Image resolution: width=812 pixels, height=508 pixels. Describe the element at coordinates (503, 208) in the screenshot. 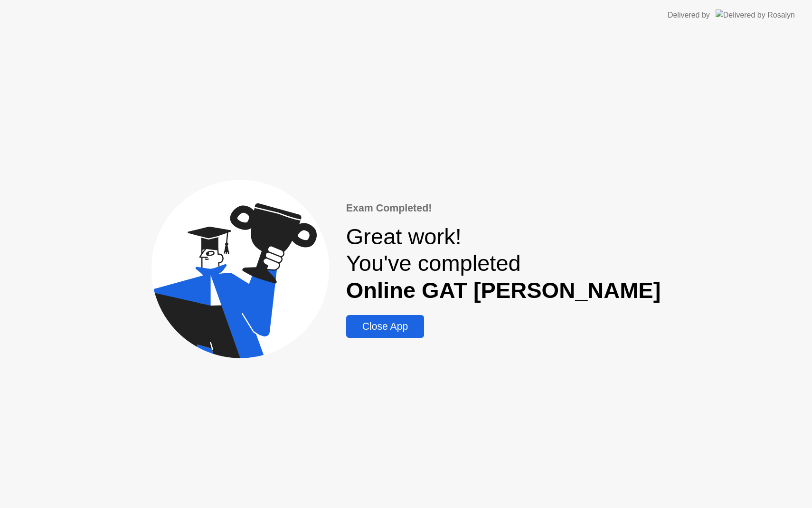

I see `div: Exam Completed!` at that location.